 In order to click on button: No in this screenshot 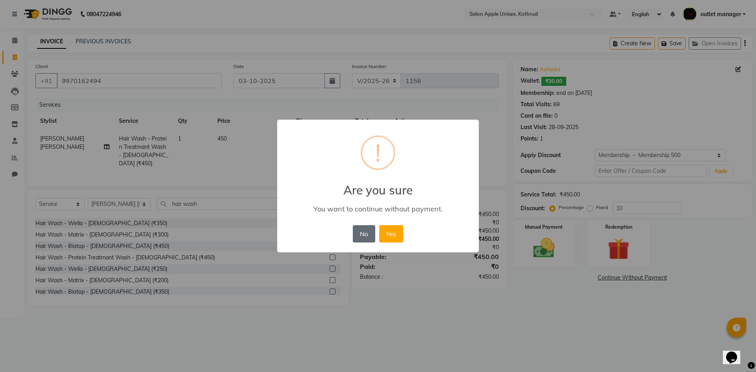, I will do `click(364, 234)`.